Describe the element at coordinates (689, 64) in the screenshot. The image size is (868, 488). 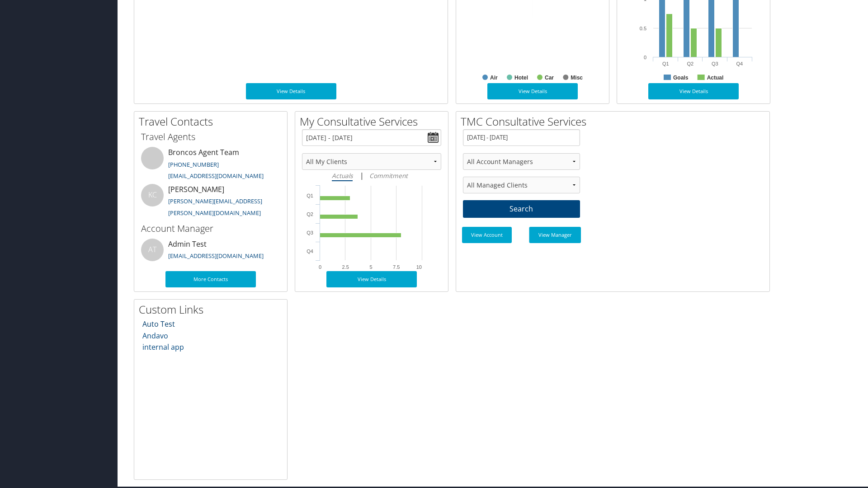
I see `text: Q2` at that location.